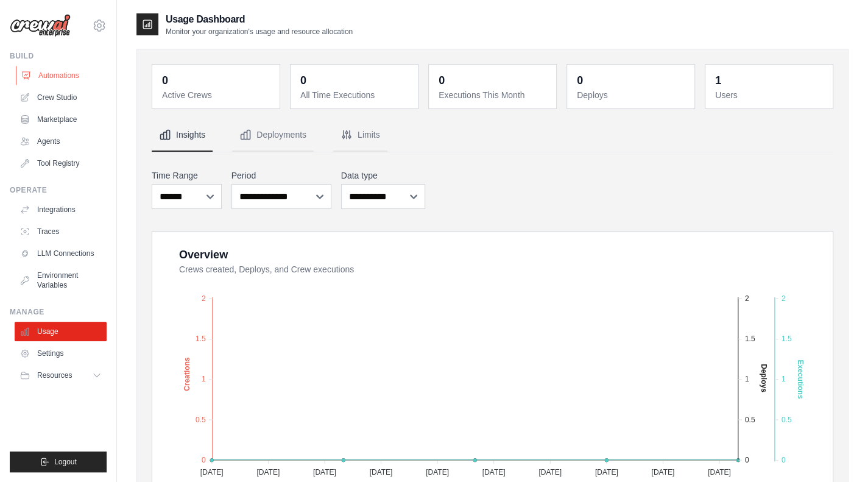  I want to click on dt: All Time Executions, so click(355, 95).